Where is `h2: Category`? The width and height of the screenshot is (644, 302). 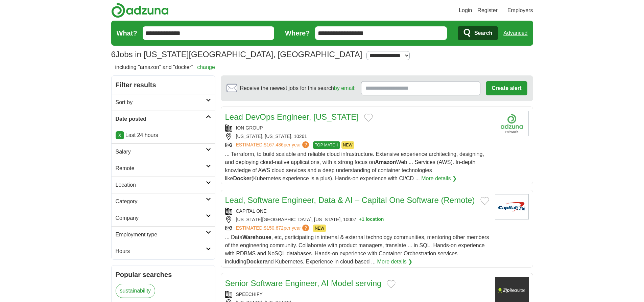 h2: Category is located at coordinates (160, 201).